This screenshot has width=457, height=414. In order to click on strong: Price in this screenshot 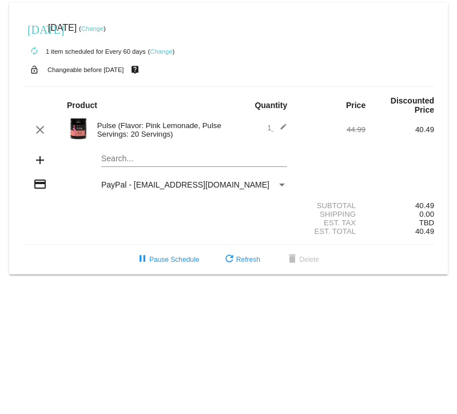, I will do `click(356, 105)`.